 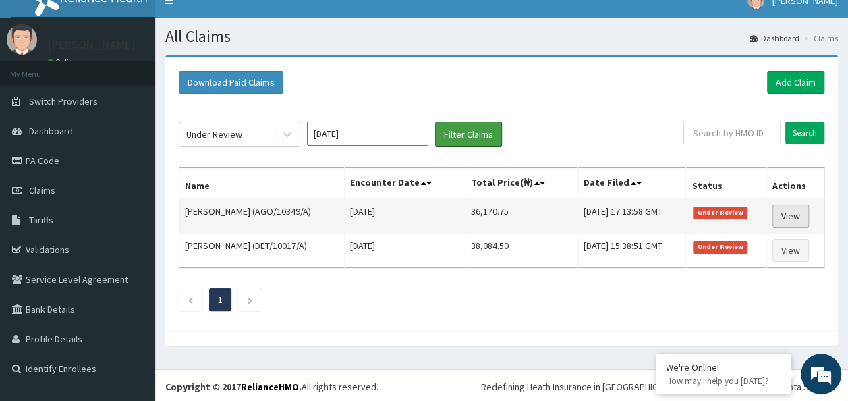 I want to click on img: d_794563401_company_1708531726252_794563401, so click(x=40, y=84).